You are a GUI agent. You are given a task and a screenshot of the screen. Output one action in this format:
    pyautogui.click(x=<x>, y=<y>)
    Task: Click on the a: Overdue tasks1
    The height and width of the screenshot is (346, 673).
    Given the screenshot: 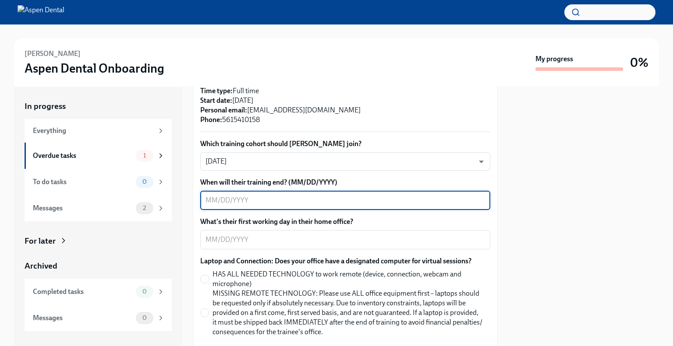 What is the action you would take?
    pyautogui.click(x=98, y=156)
    